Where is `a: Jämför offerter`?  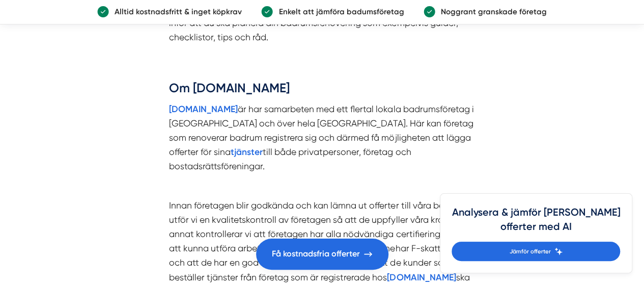 a: Jämför offerter is located at coordinates (535, 251).